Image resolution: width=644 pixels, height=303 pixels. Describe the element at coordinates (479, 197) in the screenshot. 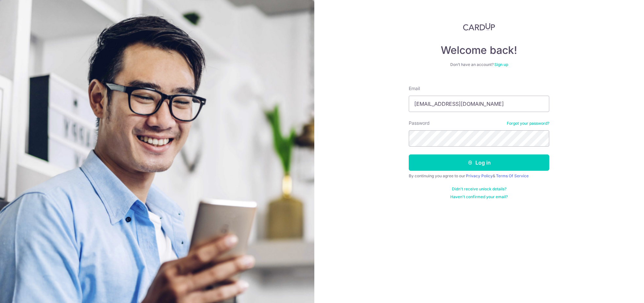

I see `a: Haven't confirmed your email?` at that location.